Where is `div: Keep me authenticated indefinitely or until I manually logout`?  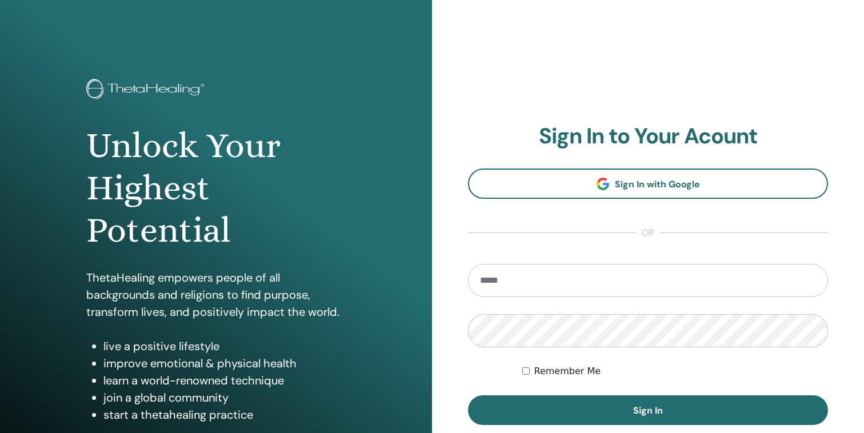 div: Keep me authenticated indefinitely or until I manually logout is located at coordinates (675, 371).